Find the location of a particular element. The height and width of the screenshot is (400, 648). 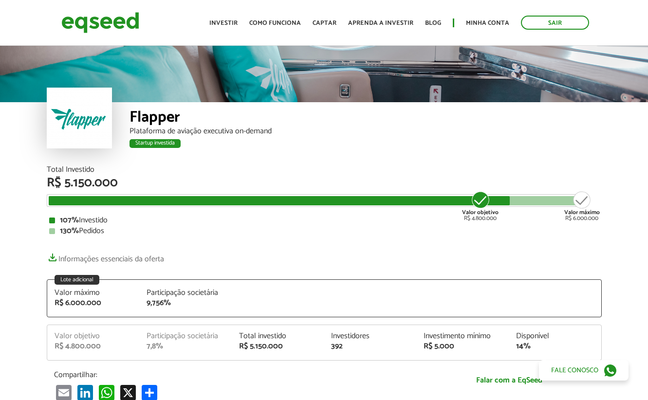

a: Sair is located at coordinates (555, 22).